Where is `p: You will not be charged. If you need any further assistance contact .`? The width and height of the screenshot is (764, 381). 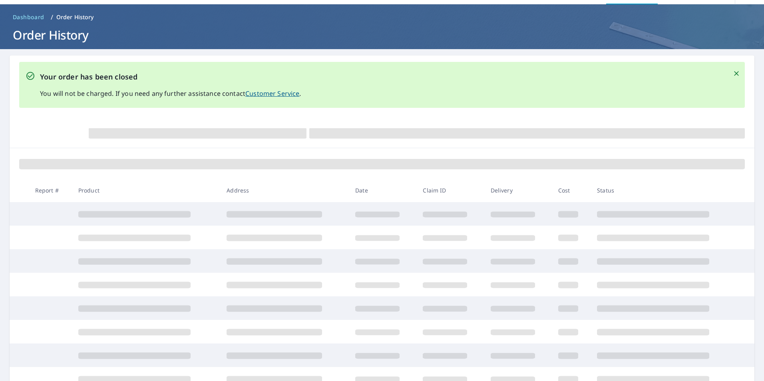
p: You will not be charged. If you need any further assistance contact . is located at coordinates (171, 93).